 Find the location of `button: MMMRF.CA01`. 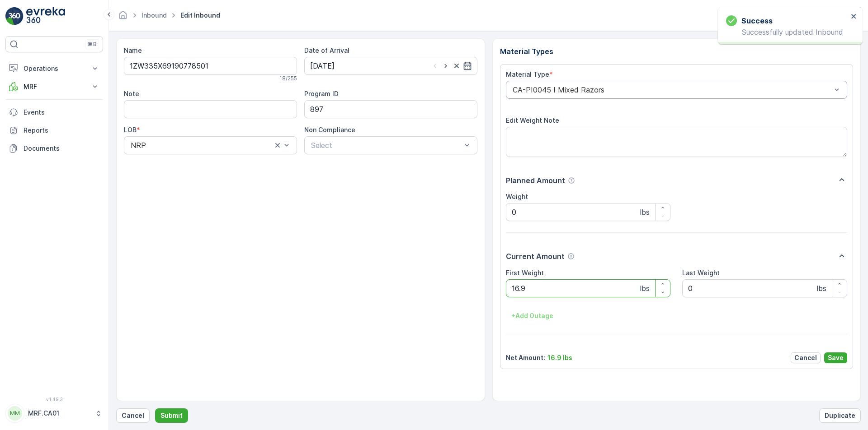

button: MMMRF.CA01 is located at coordinates (55, 414).